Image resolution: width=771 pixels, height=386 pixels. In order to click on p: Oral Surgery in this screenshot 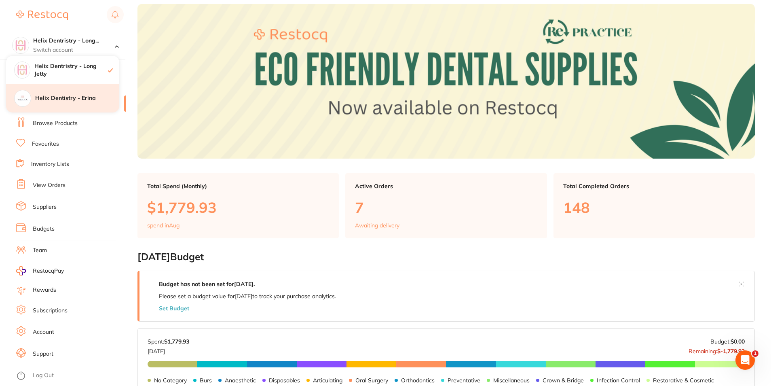, I will do `click(371, 380)`.